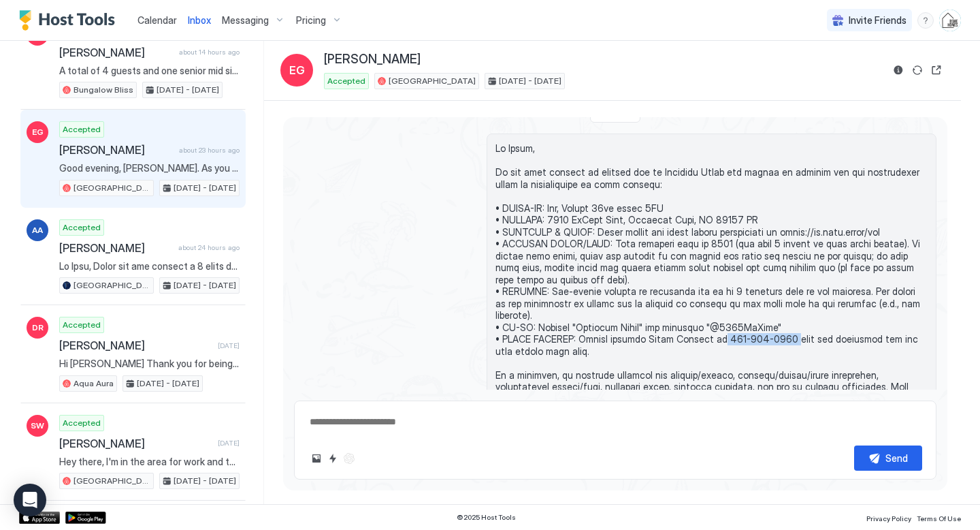  I want to click on span: Invite Friends, so click(877, 21).